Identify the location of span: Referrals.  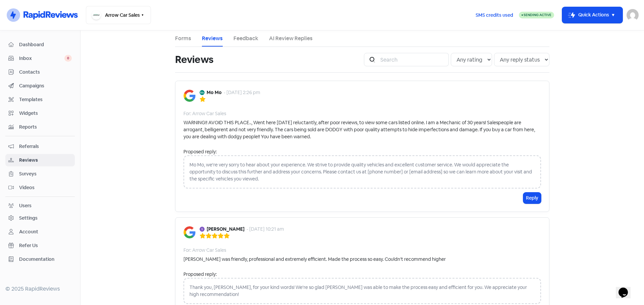
(45, 147).